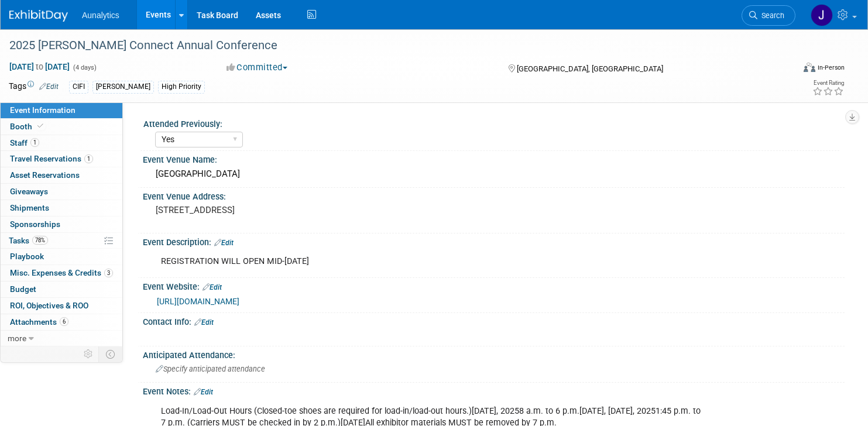  Describe the element at coordinates (771, 15) in the screenshot. I see `span: Search` at that location.